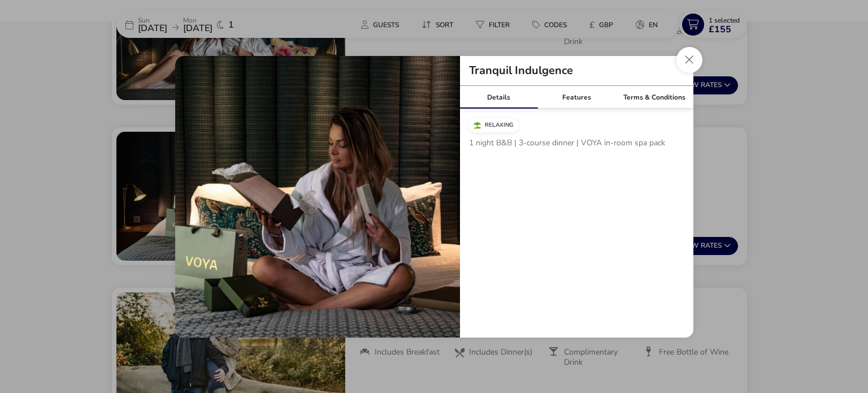 Image resolution: width=868 pixels, height=393 pixels. What do you see at coordinates (655, 97) in the screenshot?
I see `div: Terms & Conditions` at bounding box center [655, 97].